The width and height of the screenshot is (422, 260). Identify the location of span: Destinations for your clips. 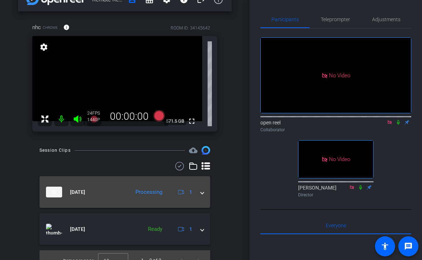
(193, 150).